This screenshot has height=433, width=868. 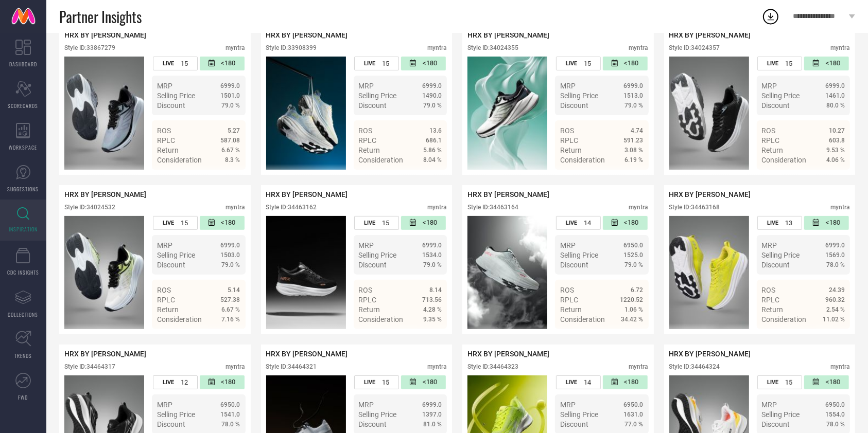 What do you see at coordinates (23, 315) in the screenshot?
I see `span: COLLECTIONS` at bounding box center [23, 315].